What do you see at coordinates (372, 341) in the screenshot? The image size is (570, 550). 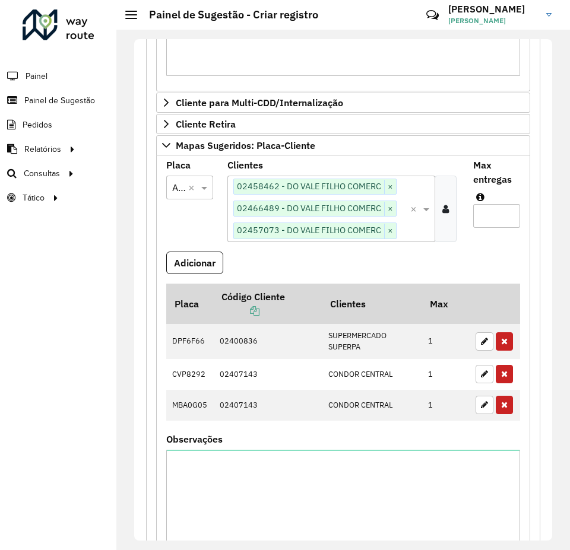 I see `td: SUPERMERCADO SUPERPA` at bounding box center [372, 341].